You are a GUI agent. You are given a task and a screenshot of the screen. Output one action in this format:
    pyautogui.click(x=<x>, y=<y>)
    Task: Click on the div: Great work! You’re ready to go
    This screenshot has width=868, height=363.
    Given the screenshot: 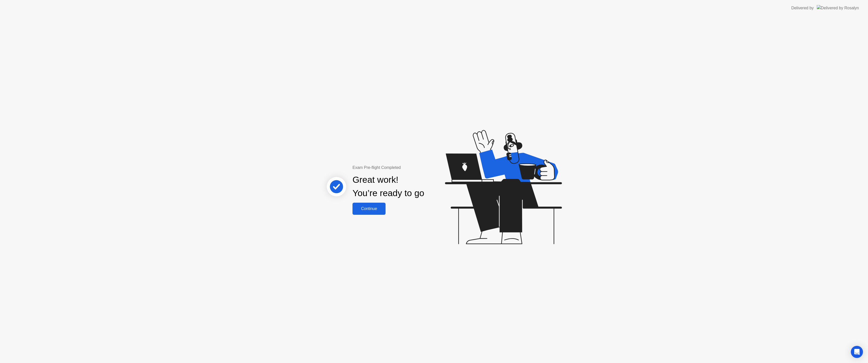 What is the action you would take?
    pyautogui.click(x=388, y=186)
    